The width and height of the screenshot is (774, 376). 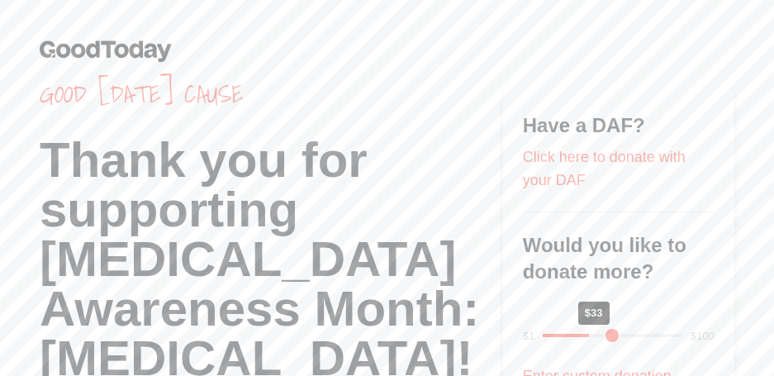 What do you see at coordinates (604, 169) in the screenshot?
I see `a: Click here to donate with your DAF` at bounding box center [604, 169].